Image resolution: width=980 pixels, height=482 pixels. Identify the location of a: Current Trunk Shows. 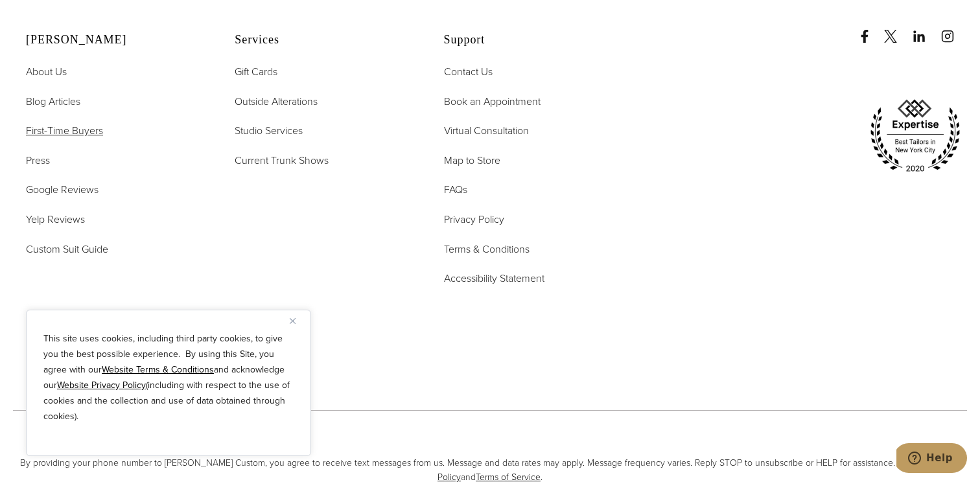
(281, 160).